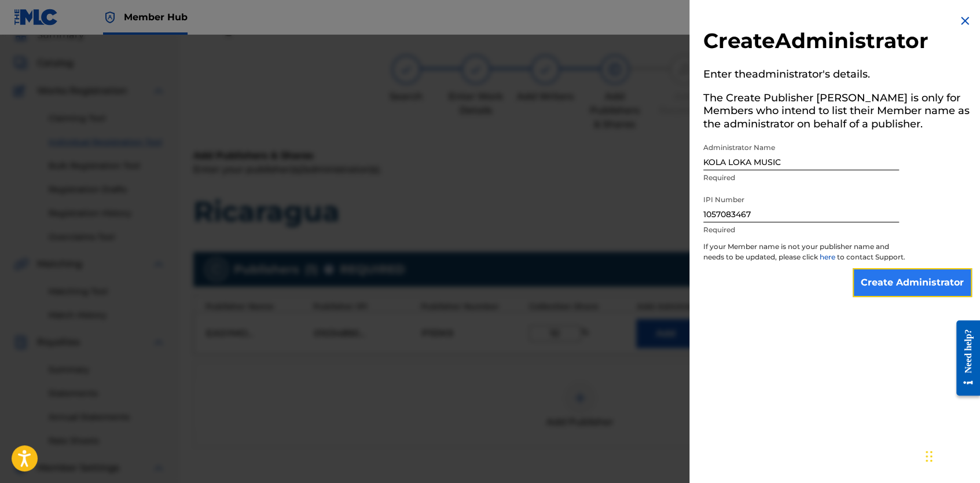 This screenshot has height=483, width=980. Describe the element at coordinates (828, 256) in the screenshot. I see `a: here` at that location.